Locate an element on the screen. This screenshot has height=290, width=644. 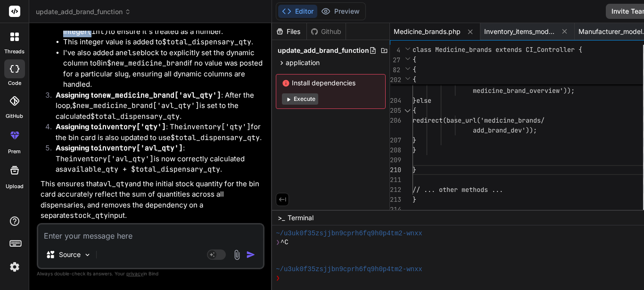
span: Medicine_brands.php is located at coordinates (427, 31).